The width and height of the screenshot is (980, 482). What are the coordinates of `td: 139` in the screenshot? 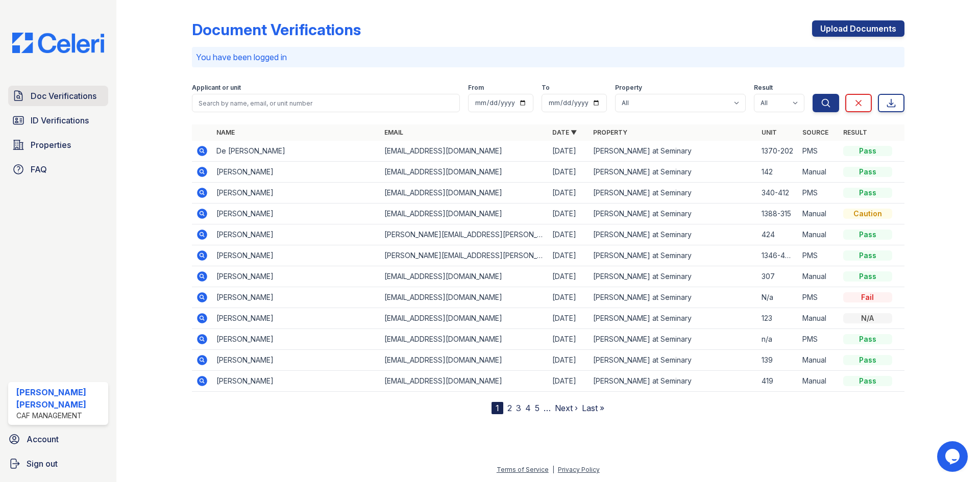 It's located at (778, 360).